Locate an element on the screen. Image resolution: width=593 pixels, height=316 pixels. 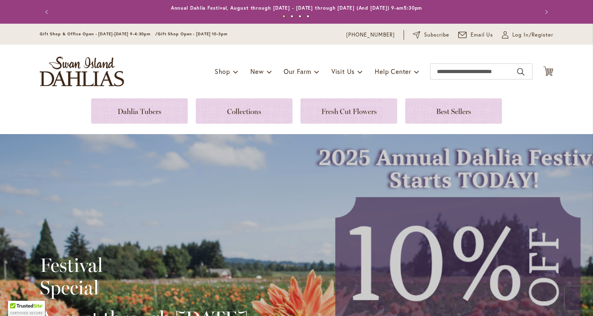
span: Email Us is located at coordinates (482, 35).